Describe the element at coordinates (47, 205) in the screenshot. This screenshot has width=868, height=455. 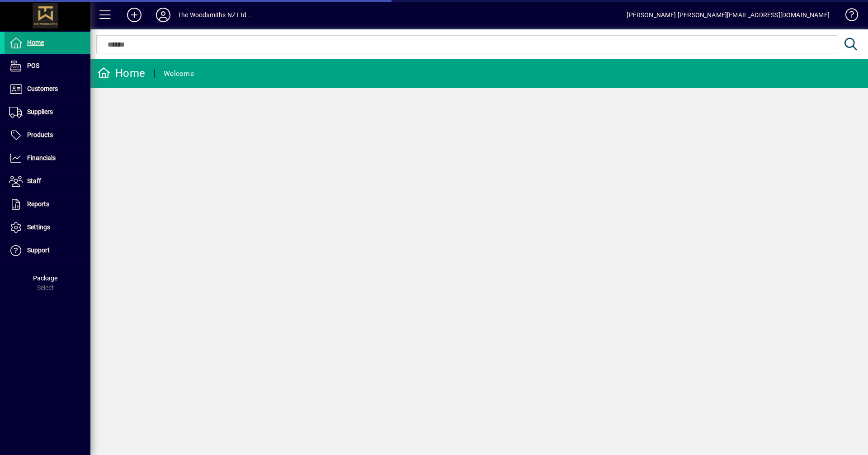
I see `a: Reports` at that location.